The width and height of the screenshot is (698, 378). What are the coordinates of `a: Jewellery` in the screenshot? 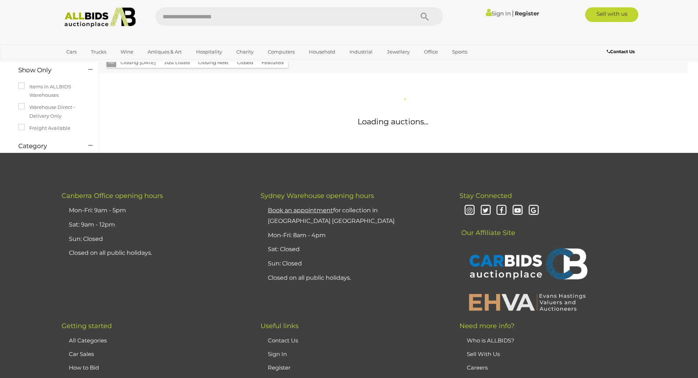 It's located at (398, 52).